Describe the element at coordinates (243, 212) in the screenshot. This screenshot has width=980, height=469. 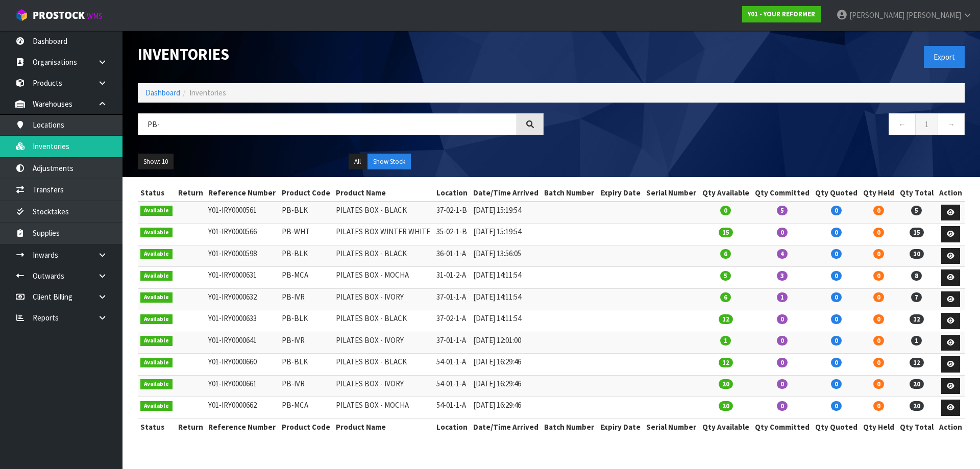
I see `td: Y01-IRY0000561` at that location.